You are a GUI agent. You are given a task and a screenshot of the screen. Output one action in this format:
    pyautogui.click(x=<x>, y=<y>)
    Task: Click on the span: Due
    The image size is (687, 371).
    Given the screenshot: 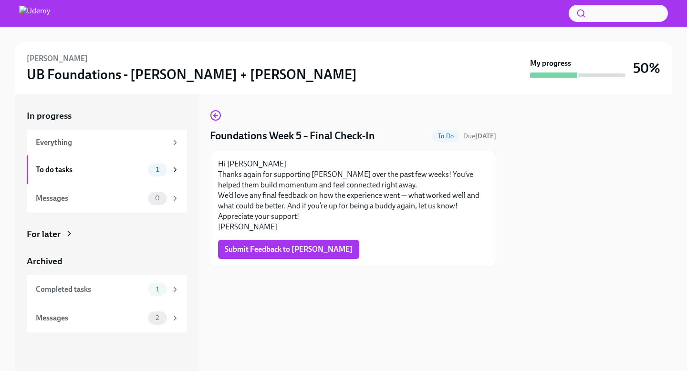 What is the action you would take?
    pyautogui.click(x=479, y=136)
    